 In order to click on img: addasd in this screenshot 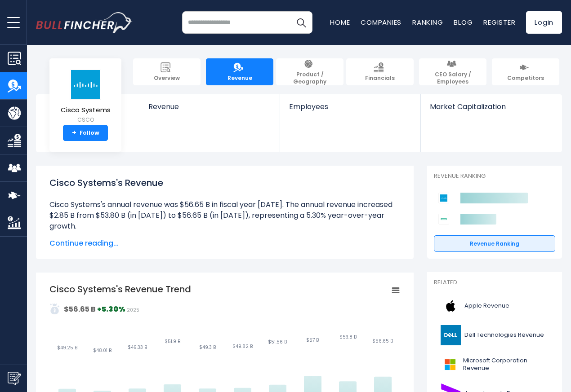, I will do `click(55, 309)`.